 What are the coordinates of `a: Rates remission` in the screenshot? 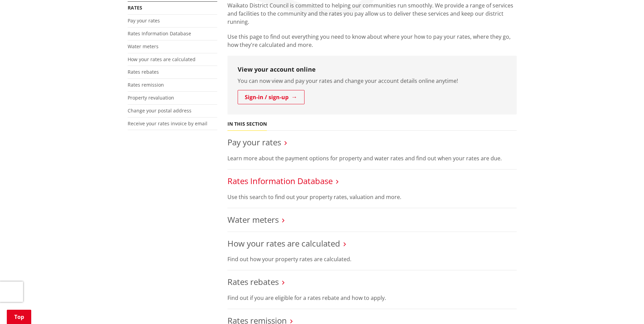 It's located at (146, 84).